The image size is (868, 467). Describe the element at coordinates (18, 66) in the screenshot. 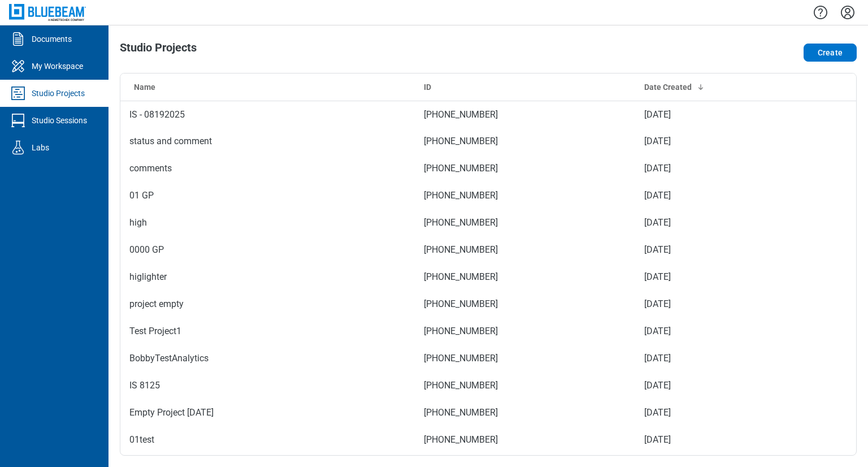

I see `svg: My Workspace` at that location.